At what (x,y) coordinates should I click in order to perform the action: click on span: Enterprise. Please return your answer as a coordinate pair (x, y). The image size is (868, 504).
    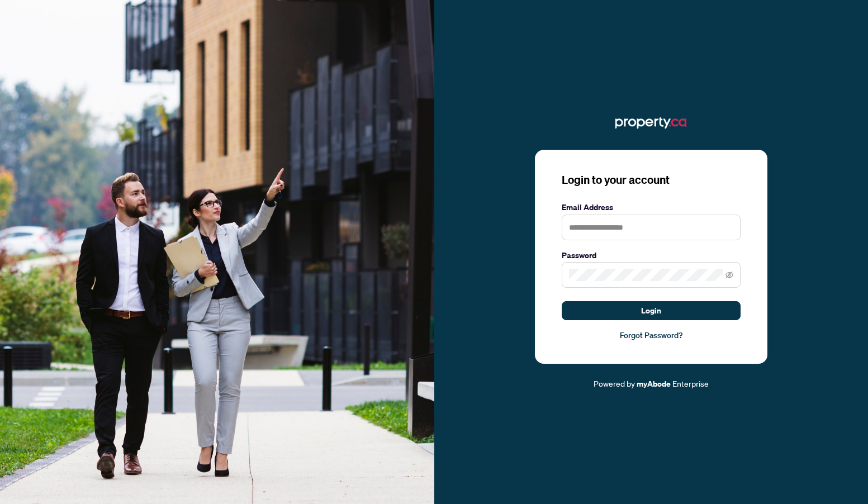
    Looking at the image, I should click on (690, 383).